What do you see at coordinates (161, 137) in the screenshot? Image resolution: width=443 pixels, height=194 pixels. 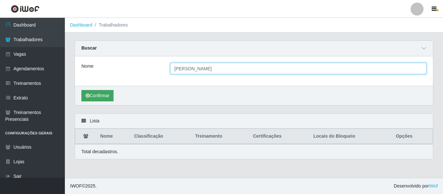 I see `th: Classificação` at bounding box center [161, 137].